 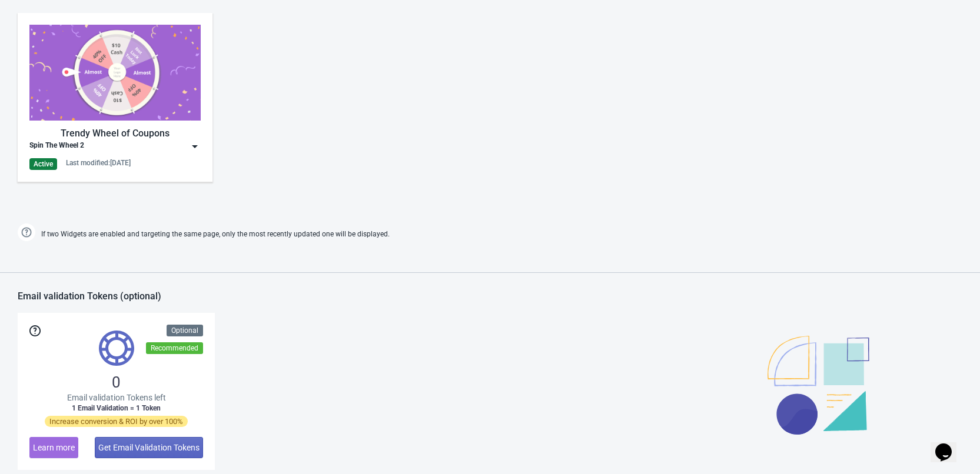 What do you see at coordinates (116, 382) in the screenshot?
I see `span: 0` at bounding box center [116, 382].